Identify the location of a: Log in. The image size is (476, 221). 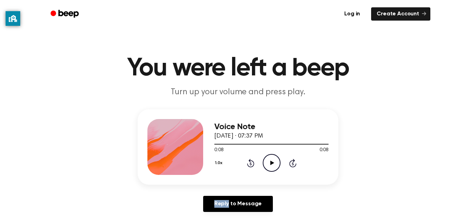
(352, 14).